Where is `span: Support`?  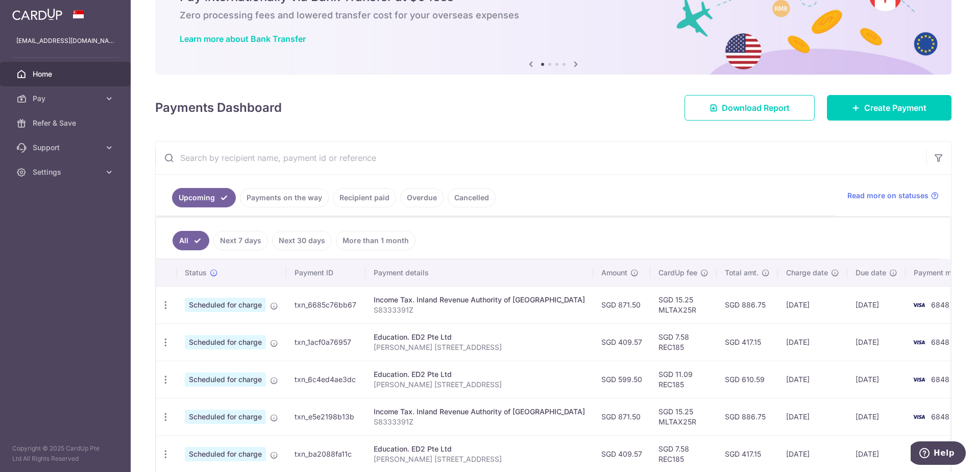 span: Support is located at coordinates (66, 148).